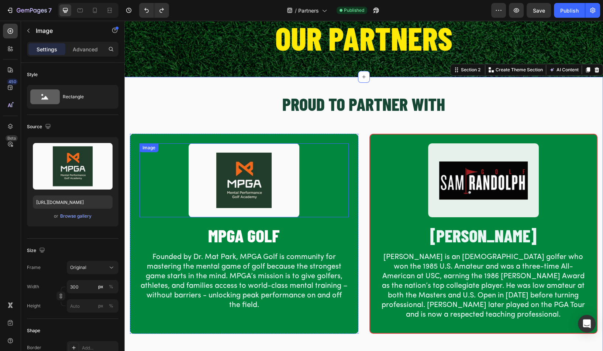 The height and width of the screenshot is (351, 603). What do you see at coordinates (34, 267) in the screenshot?
I see `label: Frame` at bounding box center [34, 267].